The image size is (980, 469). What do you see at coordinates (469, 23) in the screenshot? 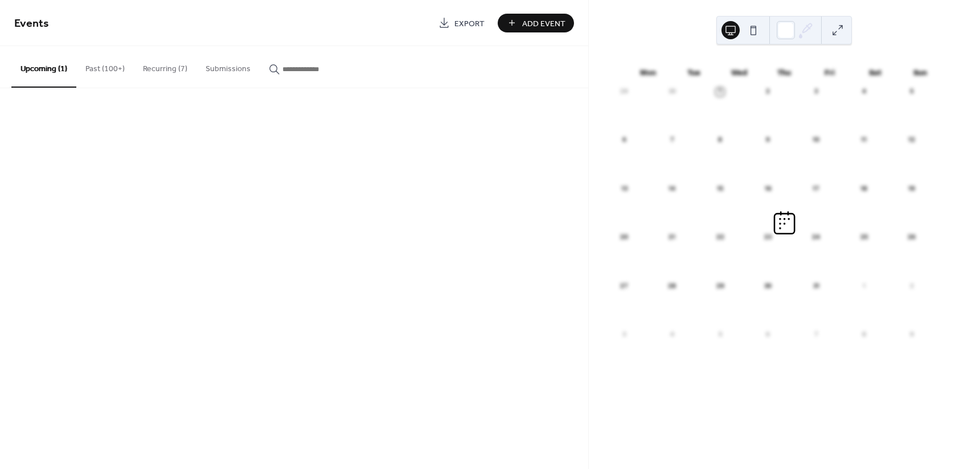
I see `span: Export` at bounding box center [469, 23].